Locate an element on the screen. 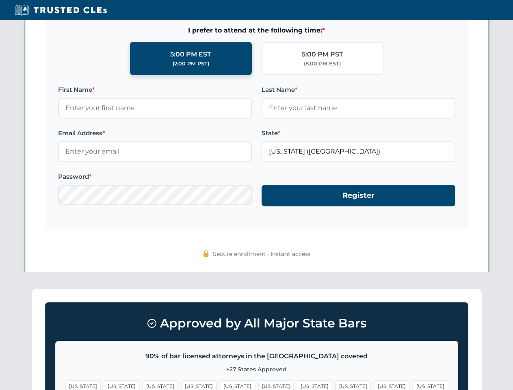 The image size is (513, 390). input: Florida (FL) is located at coordinates (358, 151).